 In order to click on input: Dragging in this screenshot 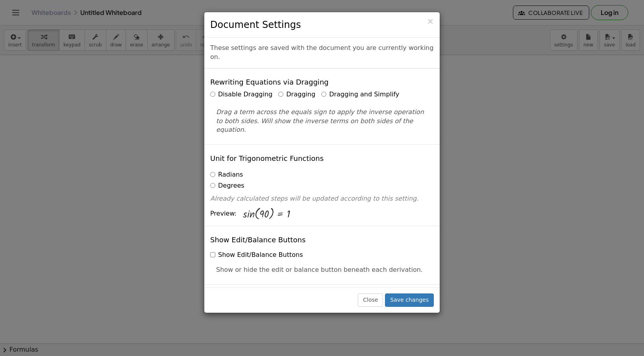, I will do `click(281, 94)`.